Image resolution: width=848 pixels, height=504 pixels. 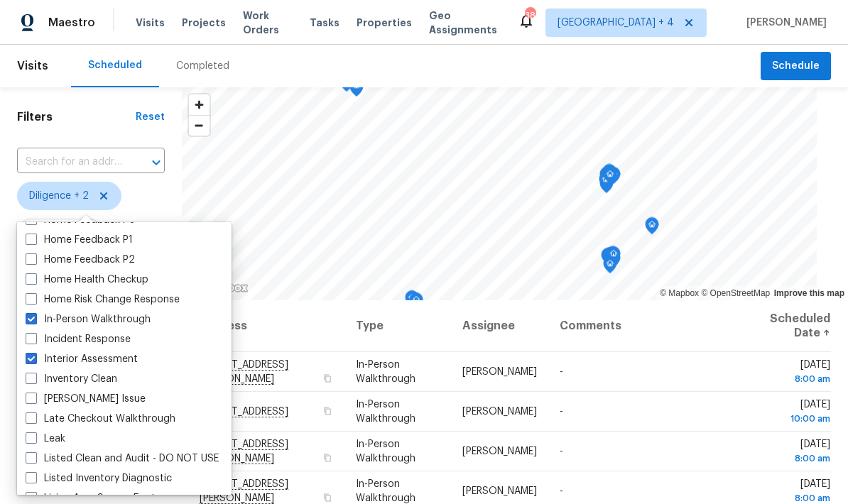 What do you see at coordinates (384, 23) in the screenshot?
I see `span: Properties` at bounding box center [384, 23].